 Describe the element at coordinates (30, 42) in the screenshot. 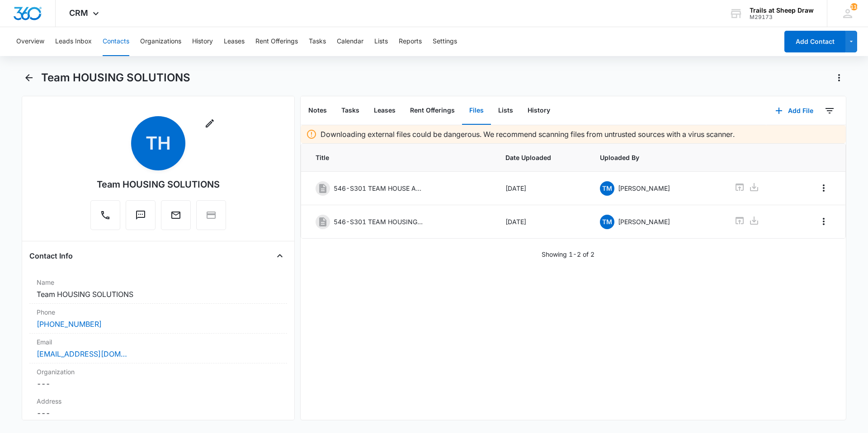

I see `button: Overview` at that location.